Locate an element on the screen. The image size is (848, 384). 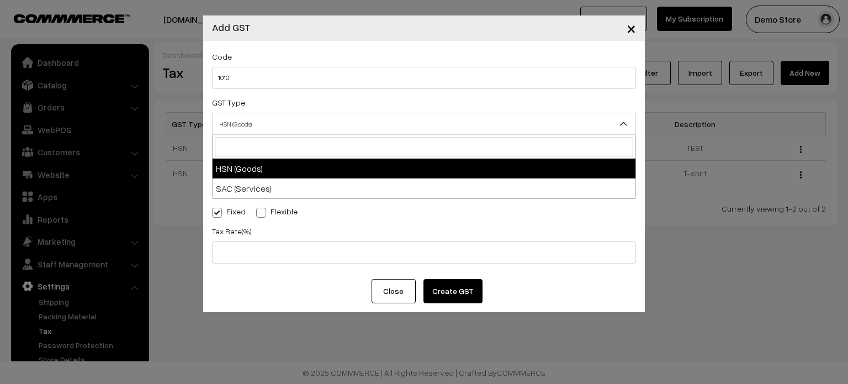
label: GST Type is located at coordinates (229, 102).